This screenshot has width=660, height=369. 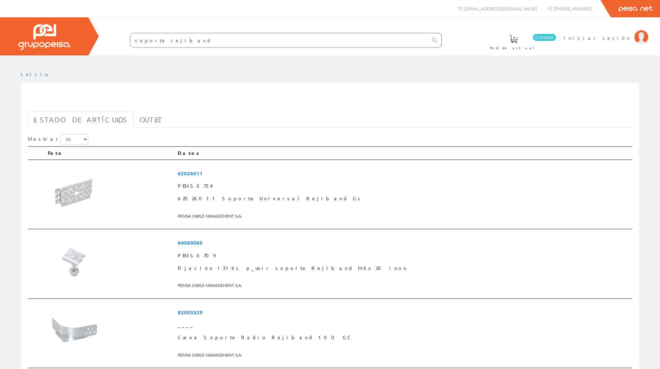 What do you see at coordinates (44, 37) in the screenshot?
I see `img: Grupo Peisa` at bounding box center [44, 37].